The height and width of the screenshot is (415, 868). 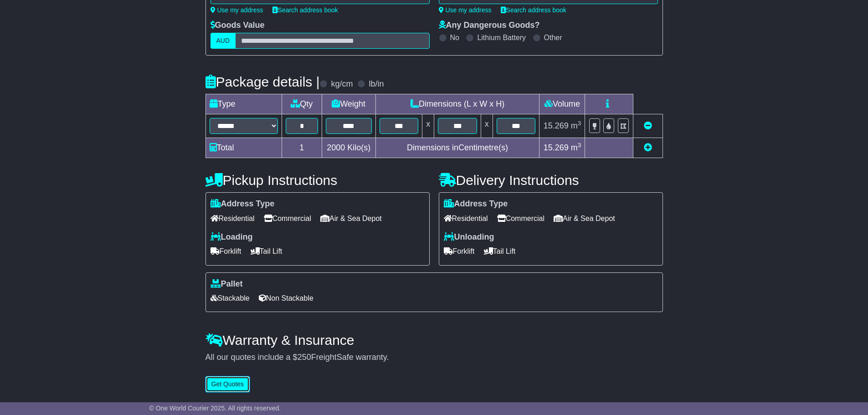 What do you see at coordinates (434, 340) in the screenshot?
I see `h4: Warranty & Insurance` at bounding box center [434, 340].